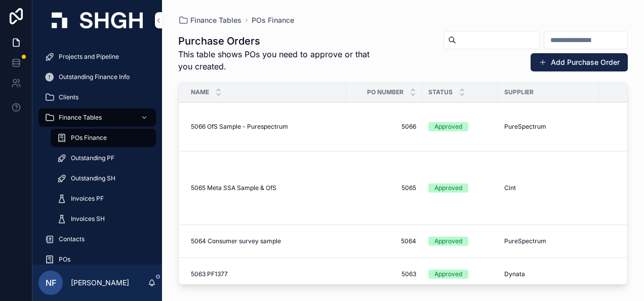  What do you see at coordinates (103, 158) in the screenshot?
I see `a: Outstanding PF` at bounding box center [103, 158].